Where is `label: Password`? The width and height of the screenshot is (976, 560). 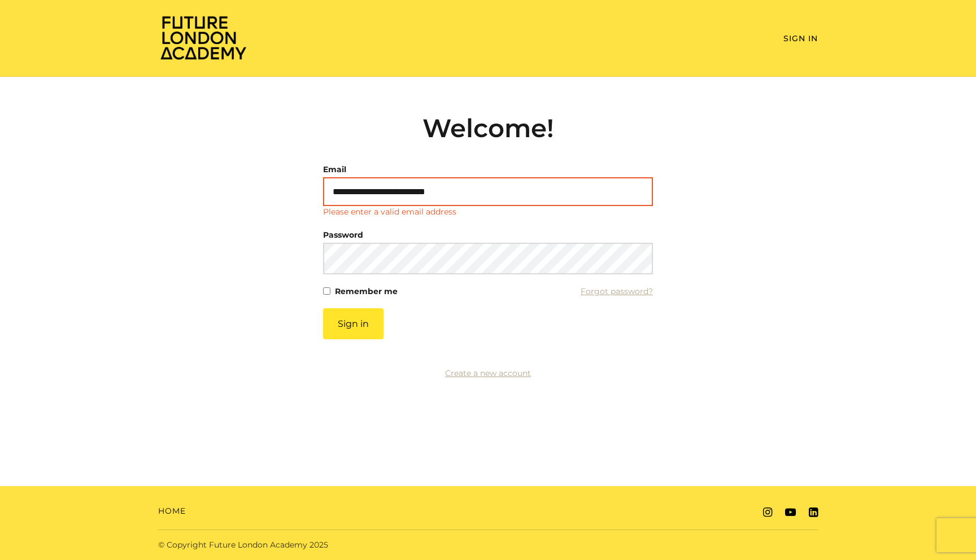 label: Password is located at coordinates (343, 235).